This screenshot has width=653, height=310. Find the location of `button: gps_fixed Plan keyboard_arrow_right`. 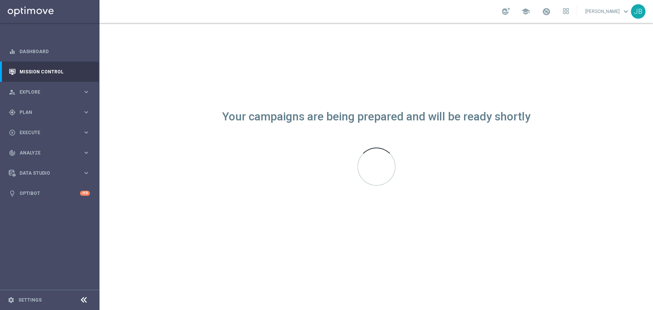

button: gps_fixed Plan keyboard_arrow_right is located at coordinates (49, 112).